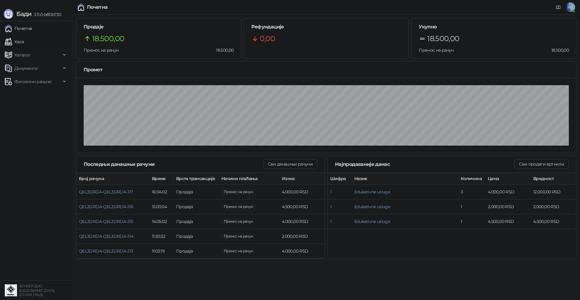  I want to click on td: 15:03:04, so click(162, 207).